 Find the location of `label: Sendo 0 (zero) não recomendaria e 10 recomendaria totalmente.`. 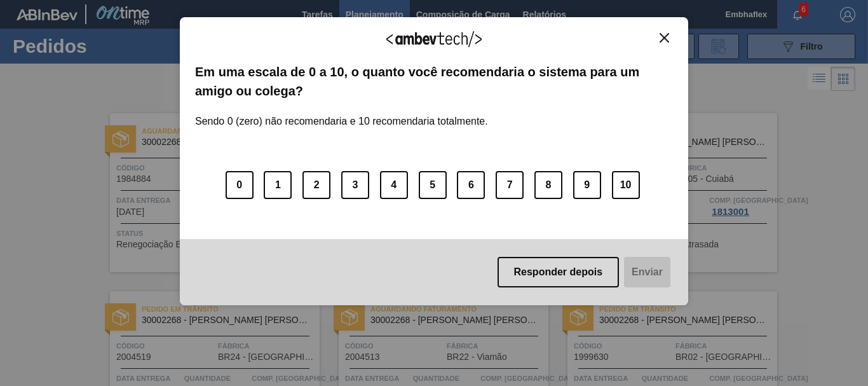

label: Sendo 0 (zero) não recomendaria e 10 recomendaria totalmente. is located at coordinates (341, 114).